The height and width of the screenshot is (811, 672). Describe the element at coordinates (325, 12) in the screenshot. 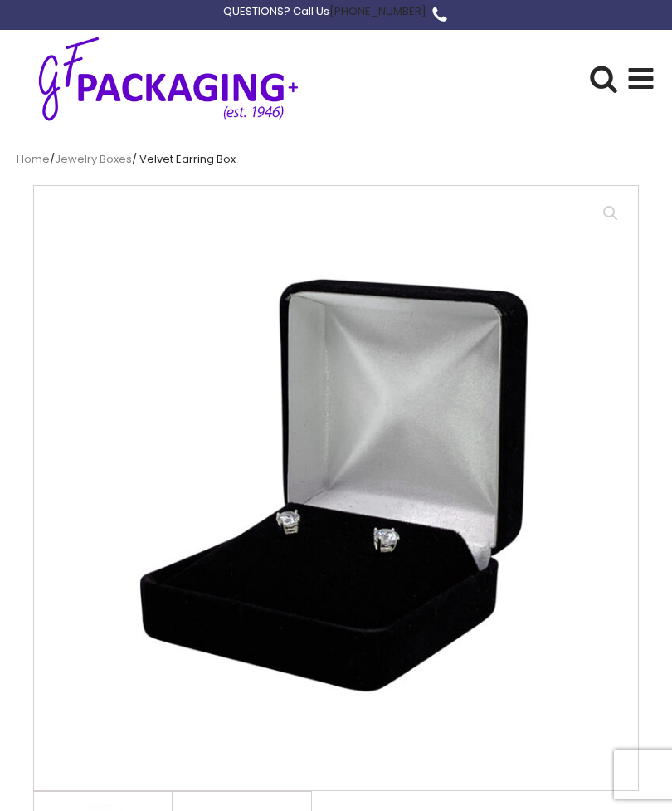

I see `div: QUESTIONS? Call Us` at that location.